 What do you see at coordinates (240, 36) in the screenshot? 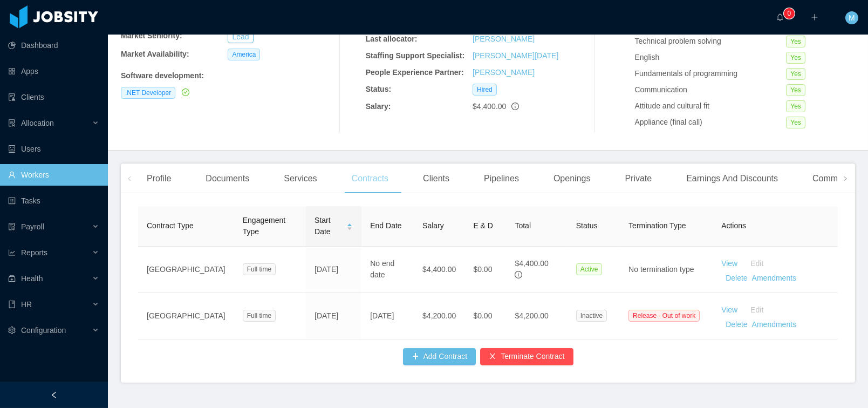
I see `button: Lead` at bounding box center [240, 36].